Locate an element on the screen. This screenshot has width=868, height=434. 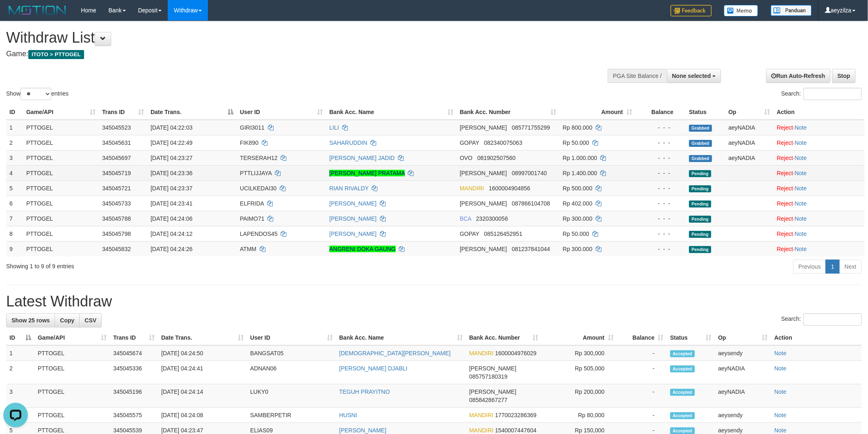
div: PGA Site Balance / is located at coordinates (637, 76).